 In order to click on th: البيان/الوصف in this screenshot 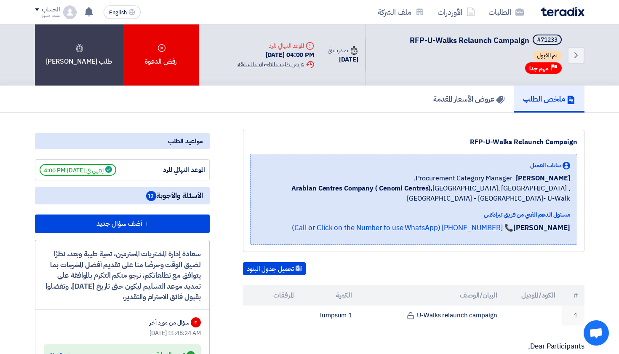, I will do `click(431, 295)`.